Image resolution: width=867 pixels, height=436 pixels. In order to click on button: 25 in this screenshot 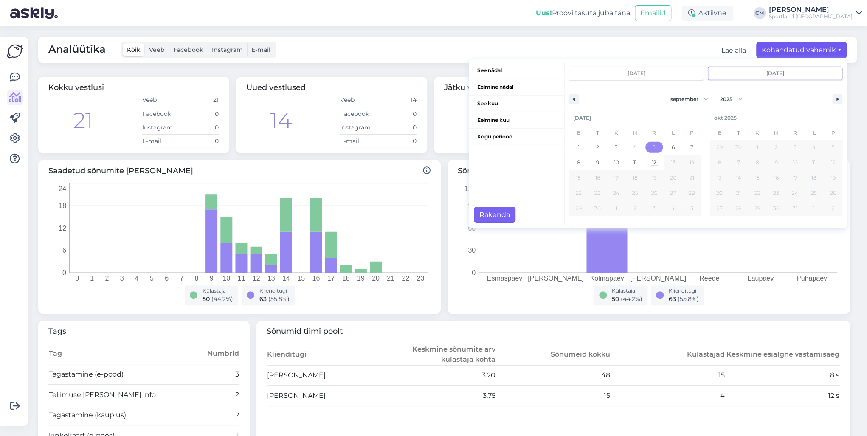, I will do `click(814, 193)`.